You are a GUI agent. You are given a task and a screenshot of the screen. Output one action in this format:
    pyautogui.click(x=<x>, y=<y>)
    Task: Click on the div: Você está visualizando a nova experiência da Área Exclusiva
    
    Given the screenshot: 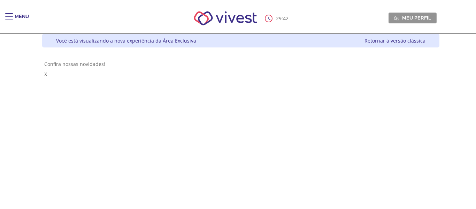 What is the action you would take?
    pyautogui.click(x=126, y=40)
    